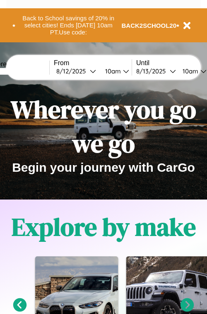 This screenshot has width=207, height=314. What do you see at coordinates (153, 71) in the screenshot?
I see `div: 8 / 13 / 2025` at bounding box center [153, 71].